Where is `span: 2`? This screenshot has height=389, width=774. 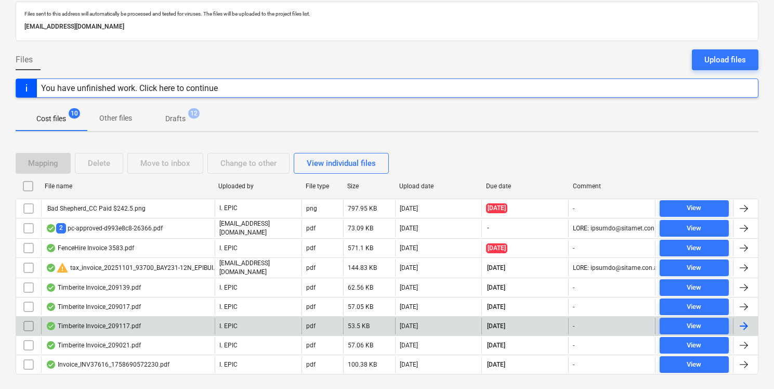 span: 2 is located at coordinates (61, 228).